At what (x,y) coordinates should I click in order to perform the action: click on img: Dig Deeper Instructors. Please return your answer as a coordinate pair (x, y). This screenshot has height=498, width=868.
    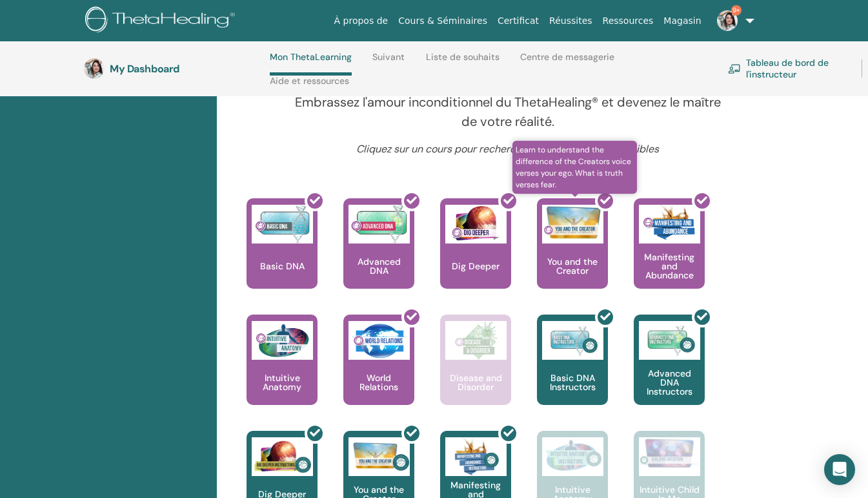
    Looking at the image, I should click on (282, 457).